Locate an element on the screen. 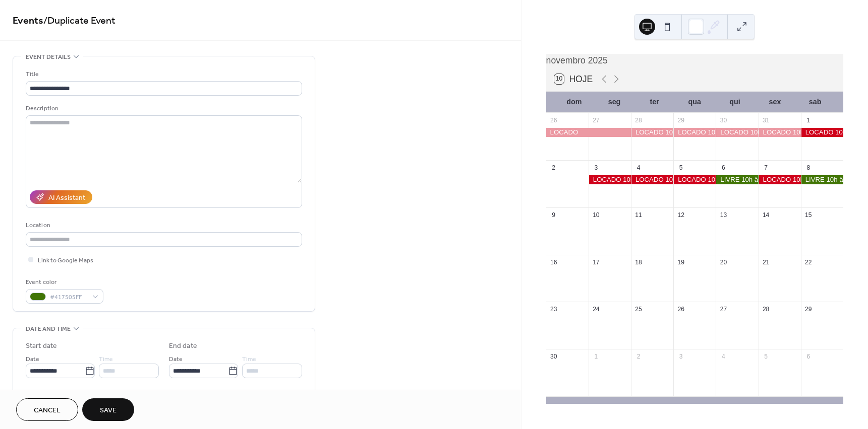  div: dom is located at coordinates (574, 102).